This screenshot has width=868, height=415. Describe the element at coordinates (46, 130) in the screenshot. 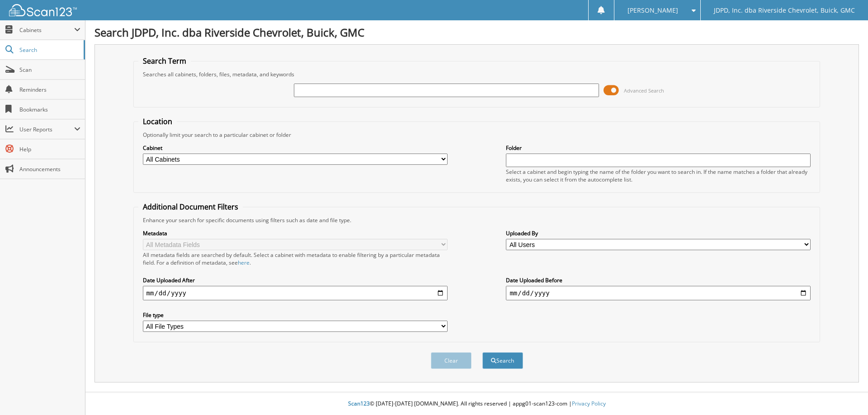

I see `span: User Reports` at that location.